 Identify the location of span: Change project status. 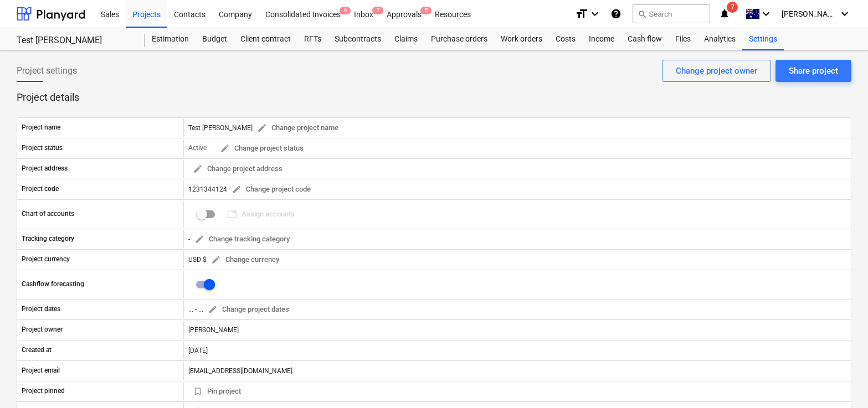
(262, 148).